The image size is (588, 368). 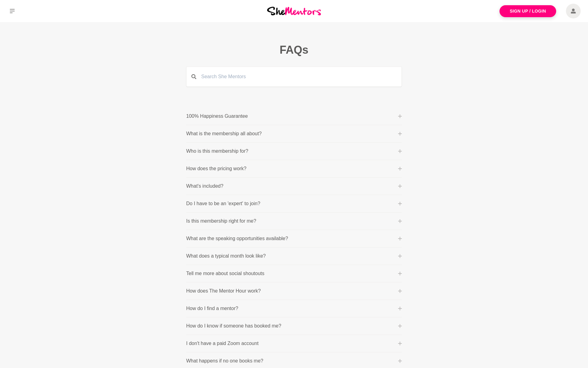 I want to click on input: Search She Mentors, so click(x=299, y=77).